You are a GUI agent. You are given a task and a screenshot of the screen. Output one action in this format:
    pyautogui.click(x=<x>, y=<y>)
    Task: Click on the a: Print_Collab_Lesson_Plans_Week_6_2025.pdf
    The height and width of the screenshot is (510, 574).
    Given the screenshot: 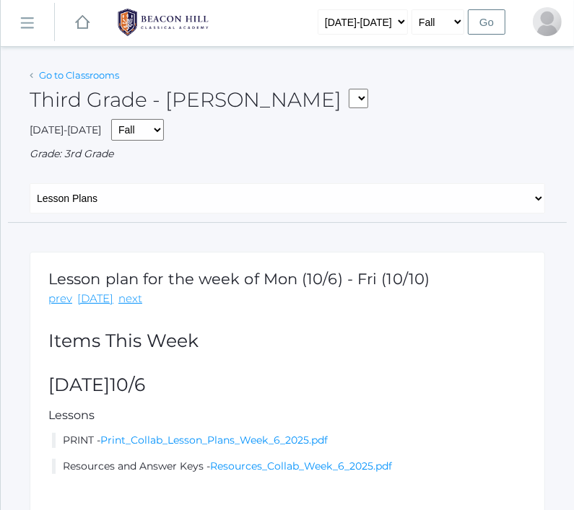 What is the action you would take?
    pyautogui.click(x=214, y=440)
    